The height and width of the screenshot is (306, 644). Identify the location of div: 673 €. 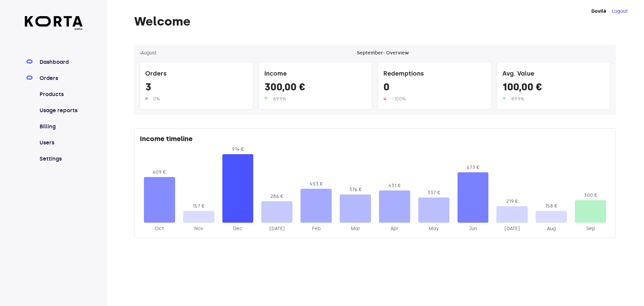
(473, 167).